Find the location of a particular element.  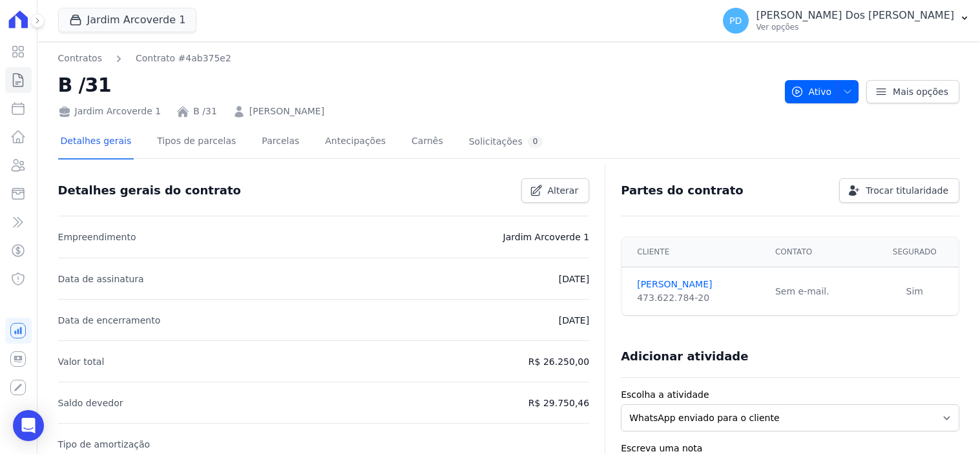

p: Data de encerramento is located at coordinates (109, 320).